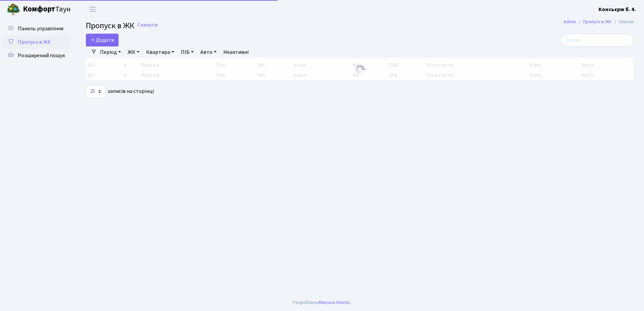 The image size is (644, 311). Describe the element at coordinates (187, 52) in the screenshot. I see `a: ПІБ` at that location.